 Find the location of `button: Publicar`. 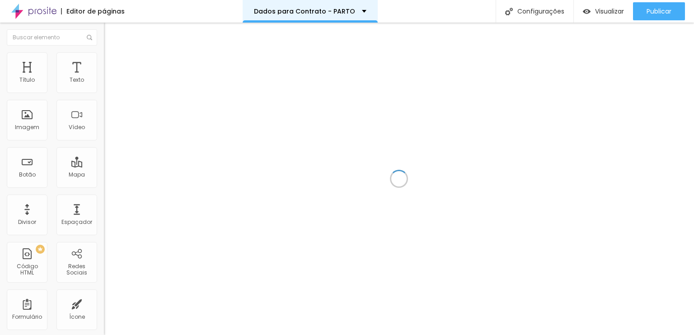

button: Publicar is located at coordinates (659, 11).